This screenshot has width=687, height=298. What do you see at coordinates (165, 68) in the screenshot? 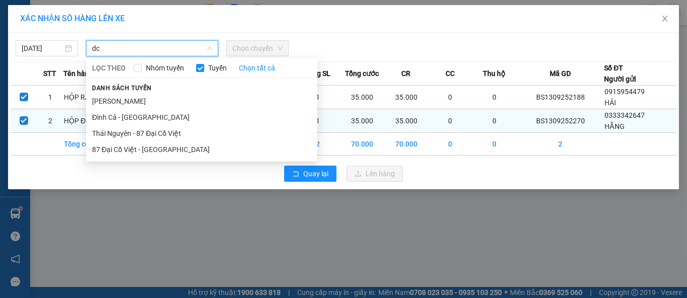
I see `span: Nhóm tuyến` at bounding box center [165, 68].